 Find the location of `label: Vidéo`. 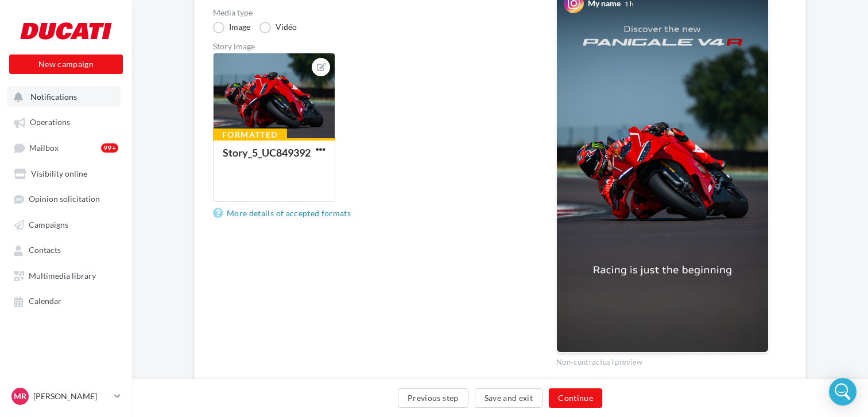

label: Vidéo is located at coordinates (278, 28).